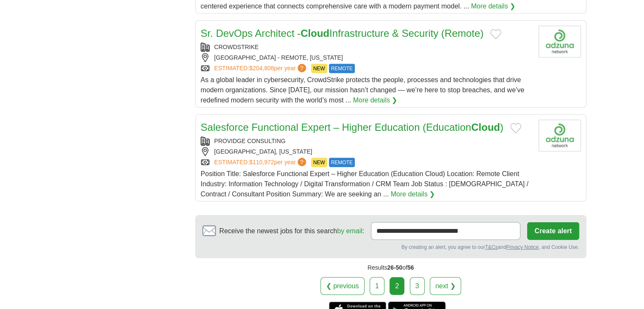 This screenshot has height=309, width=644. What do you see at coordinates (364, 184) in the screenshot?
I see `span: Position Title: Salesforce Functional Expert – Higher Education (Education Cloud) Location: Remot...` at bounding box center [364, 184].